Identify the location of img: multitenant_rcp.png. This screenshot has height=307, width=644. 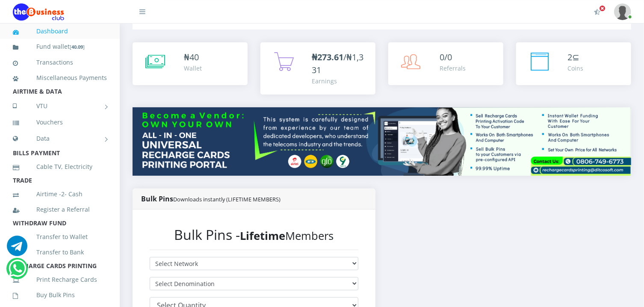
(381, 142).